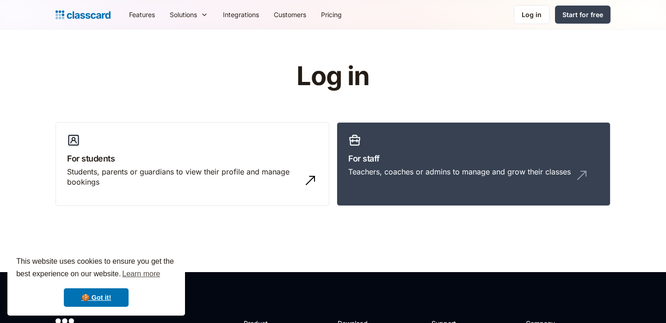 Image resolution: width=666 pixels, height=323 pixels. I want to click on a: Pricing, so click(331, 14).